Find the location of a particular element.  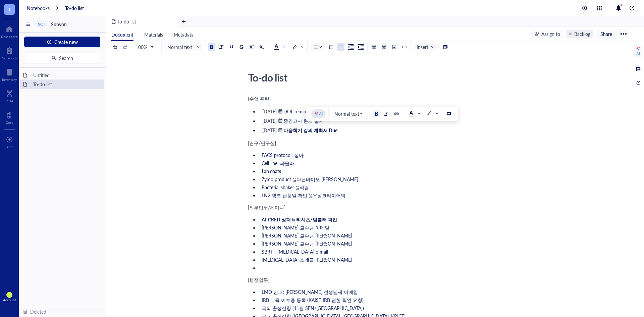

div: Backlog is located at coordinates (582, 34).